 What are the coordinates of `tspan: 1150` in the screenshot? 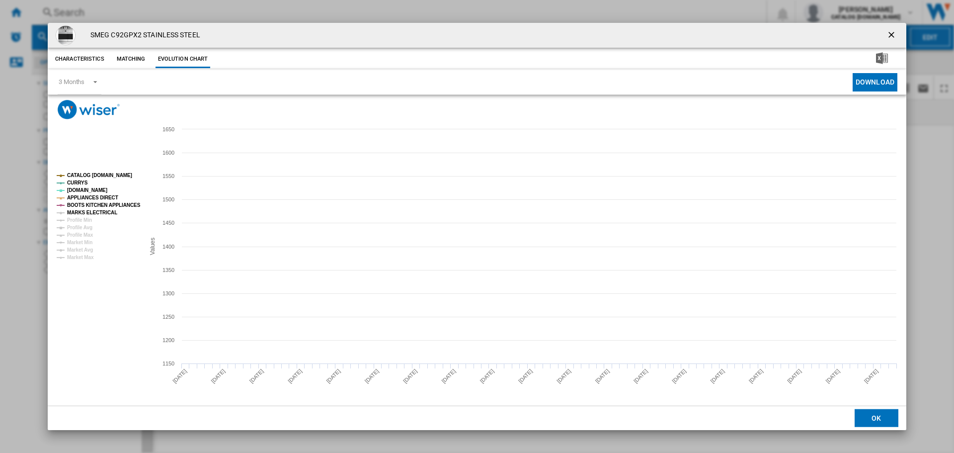 It's located at (168, 363).